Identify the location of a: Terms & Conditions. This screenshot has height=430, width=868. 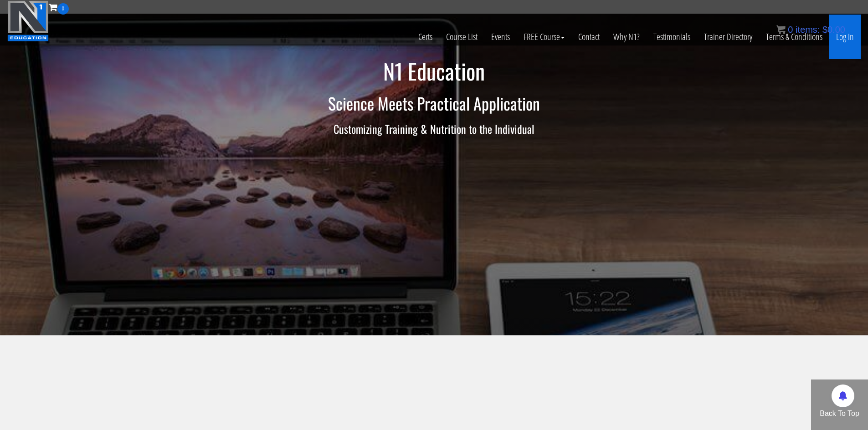
(794, 37).